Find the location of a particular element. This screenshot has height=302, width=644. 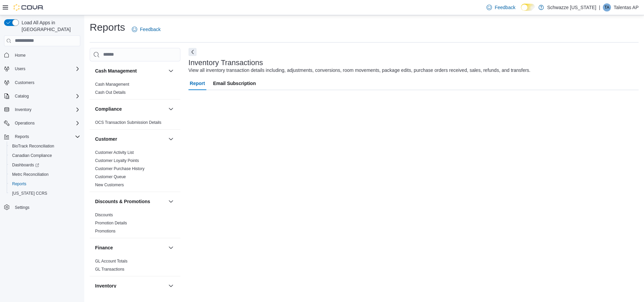

a: Customer Purchase History is located at coordinates (120, 169).